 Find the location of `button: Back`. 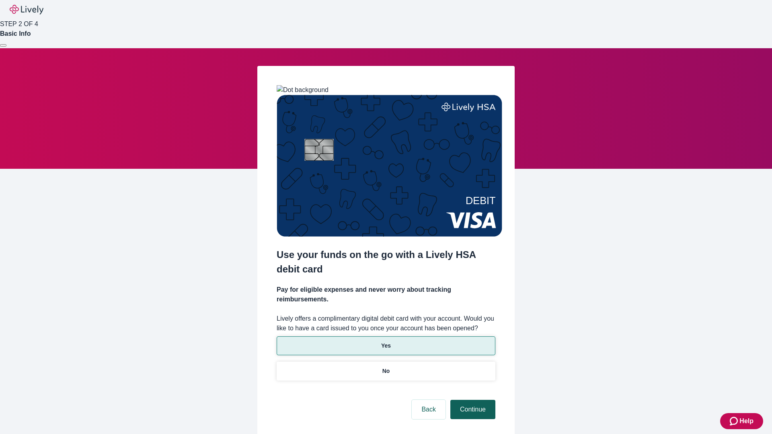

button: Back is located at coordinates (428, 410).